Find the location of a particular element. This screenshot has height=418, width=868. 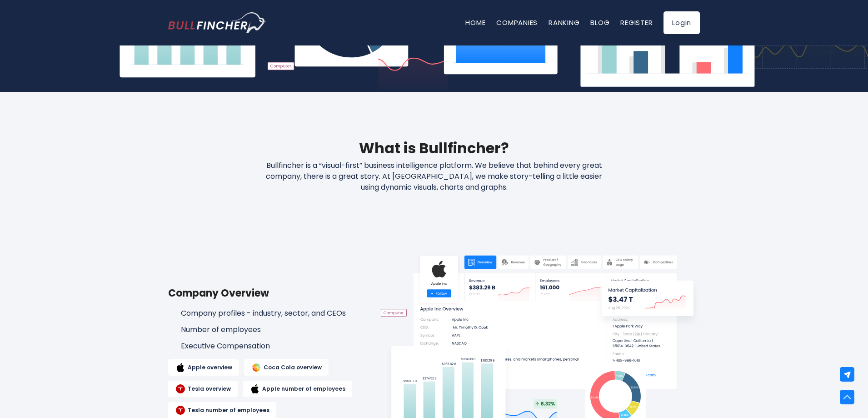

li: Company profiles - industry, sector, and CEOs is located at coordinates (266, 314).